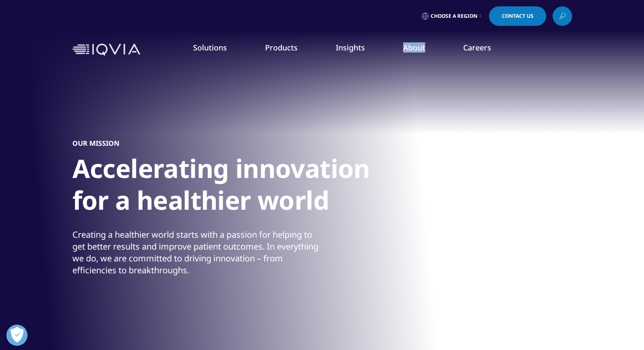 The height and width of the screenshot is (350, 644). Describe the element at coordinates (350, 48) in the screenshot. I see `a: Insights` at that location.